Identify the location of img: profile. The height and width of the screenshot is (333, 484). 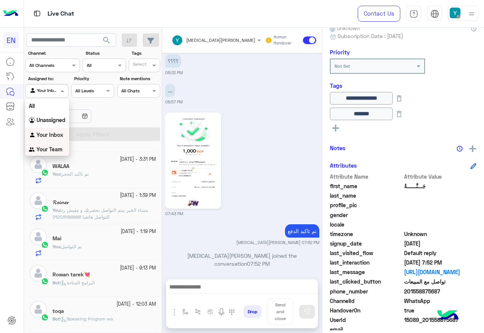
(472, 14).